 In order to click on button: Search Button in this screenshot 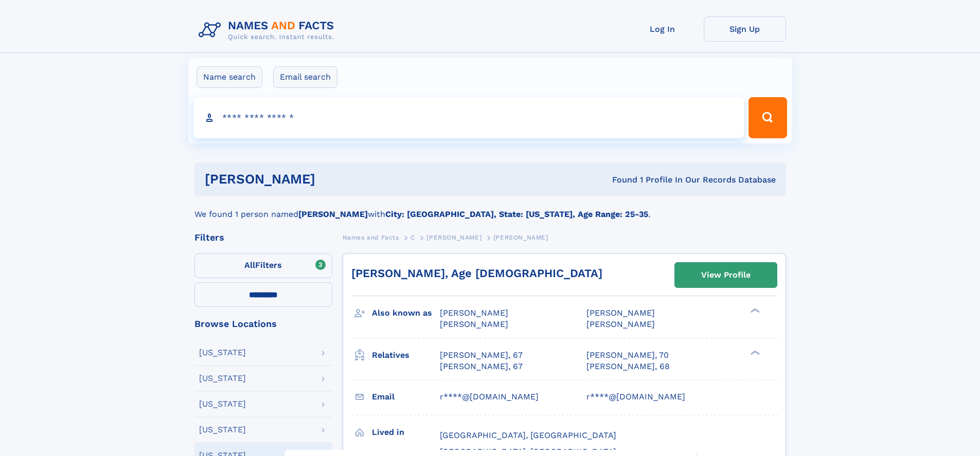, I will do `click(768, 118)`.